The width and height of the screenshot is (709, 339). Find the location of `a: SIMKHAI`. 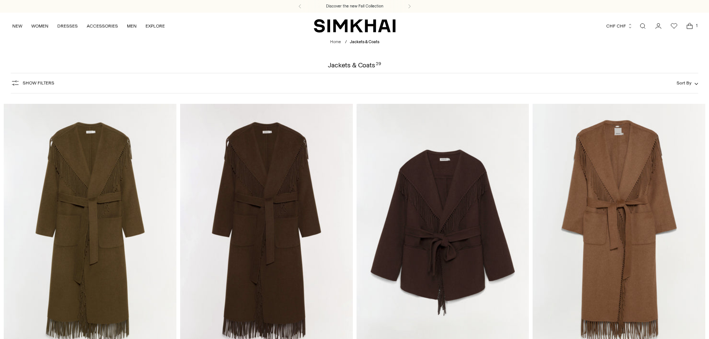

a: SIMKHAI is located at coordinates (355, 26).